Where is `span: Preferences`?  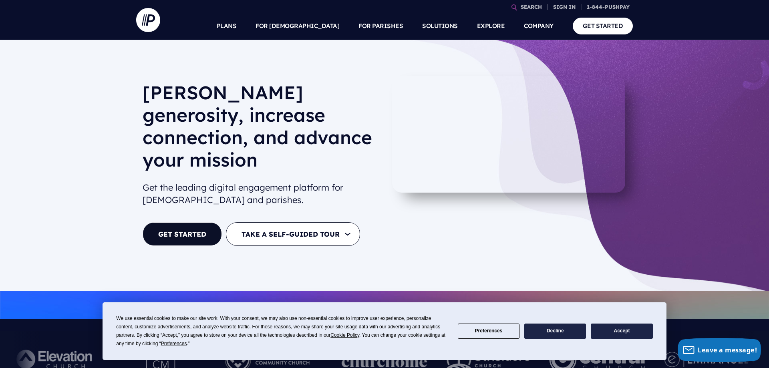
span: Preferences is located at coordinates (174, 344).